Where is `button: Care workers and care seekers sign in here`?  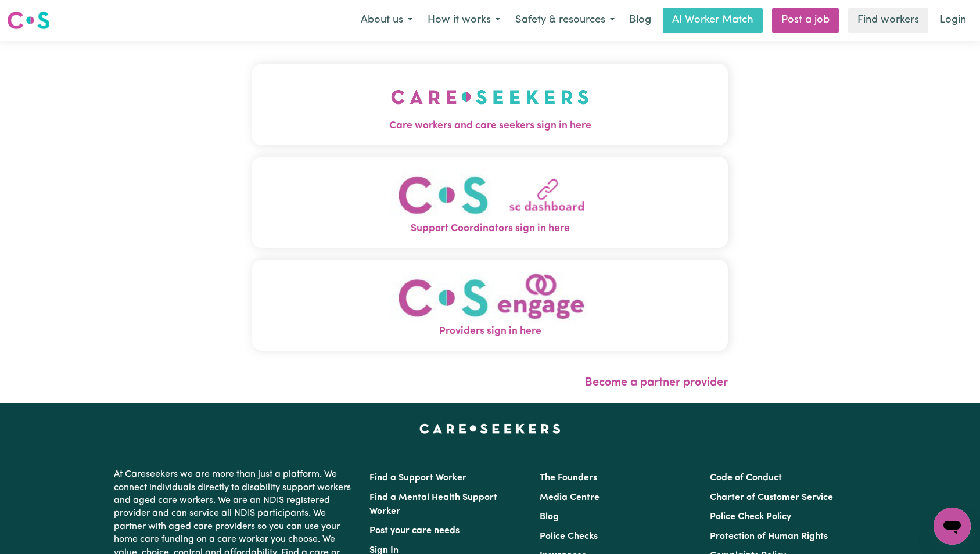
button: Care workers and care seekers sign in here is located at coordinates (490, 104).